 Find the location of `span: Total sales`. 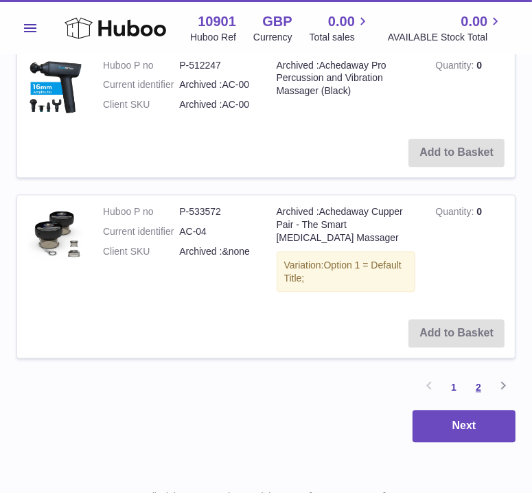

span: Total sales is located at coordinates (340, 37).